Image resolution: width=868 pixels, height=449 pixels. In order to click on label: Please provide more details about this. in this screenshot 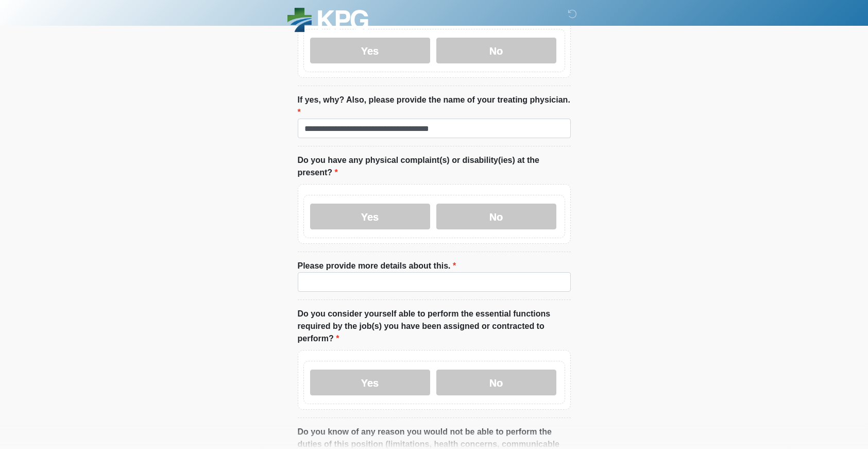, I will do `click(377, 266)`.